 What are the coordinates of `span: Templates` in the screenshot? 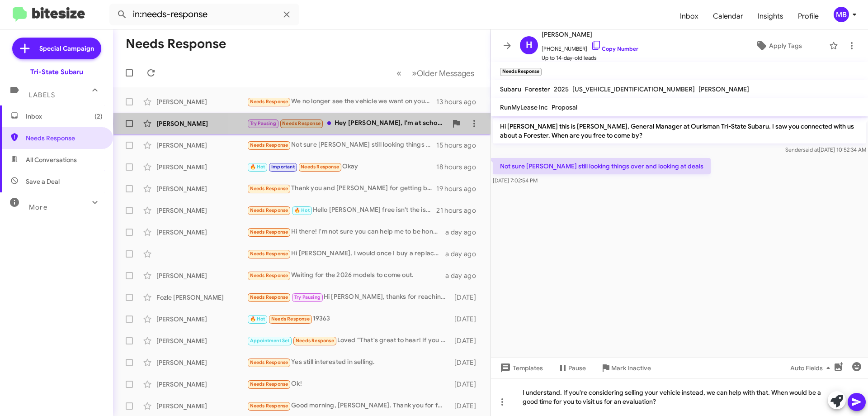 It's located at (520, 368).